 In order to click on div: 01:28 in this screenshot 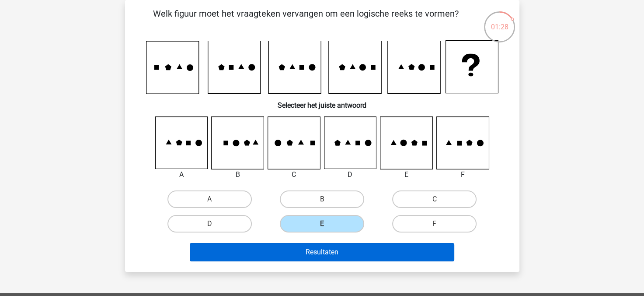, I will do `click(499, 22)`.